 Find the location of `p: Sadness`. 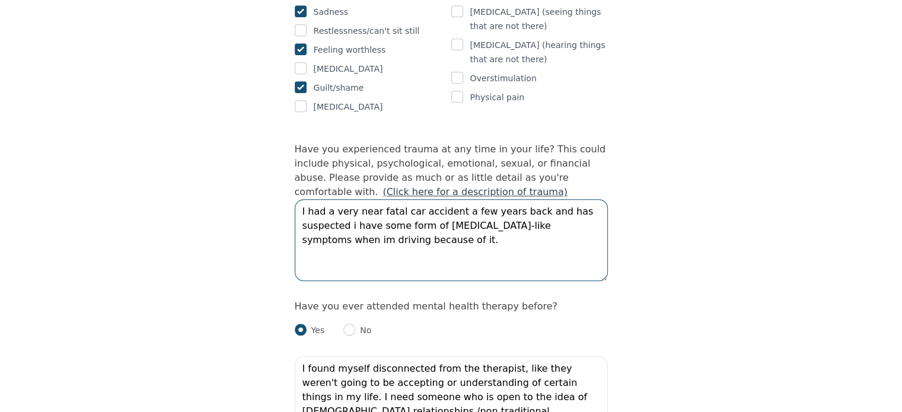

p: Sadness is located at coordinates (331, 12).